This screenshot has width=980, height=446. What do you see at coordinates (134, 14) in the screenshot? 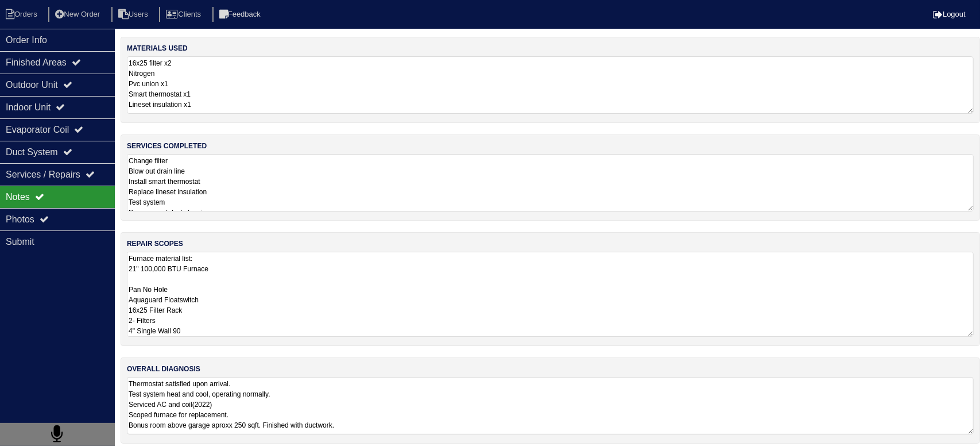
I see `a: Users` at bounding box center [134, 14].